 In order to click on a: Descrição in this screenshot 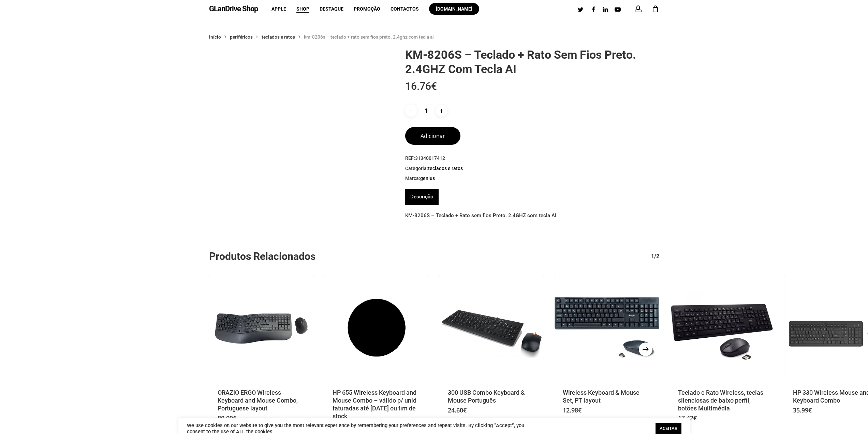, I will do `click(422, 197)`.